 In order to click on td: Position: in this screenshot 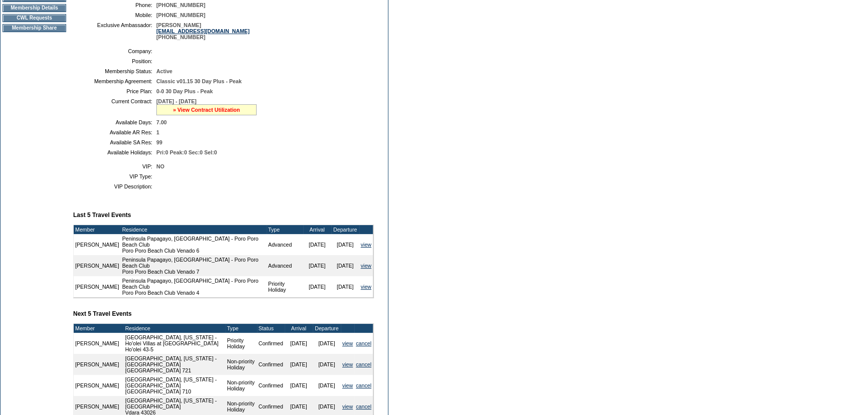, I will do `click(115, 61)`.